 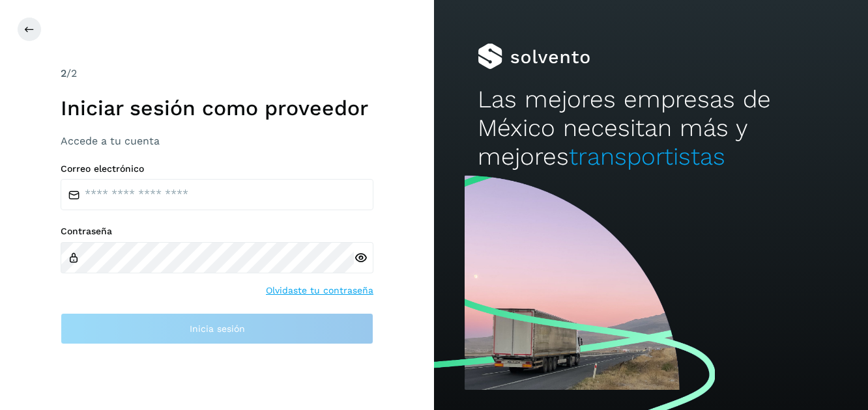 I want to click on span: 2, so click(x=63, y=73).